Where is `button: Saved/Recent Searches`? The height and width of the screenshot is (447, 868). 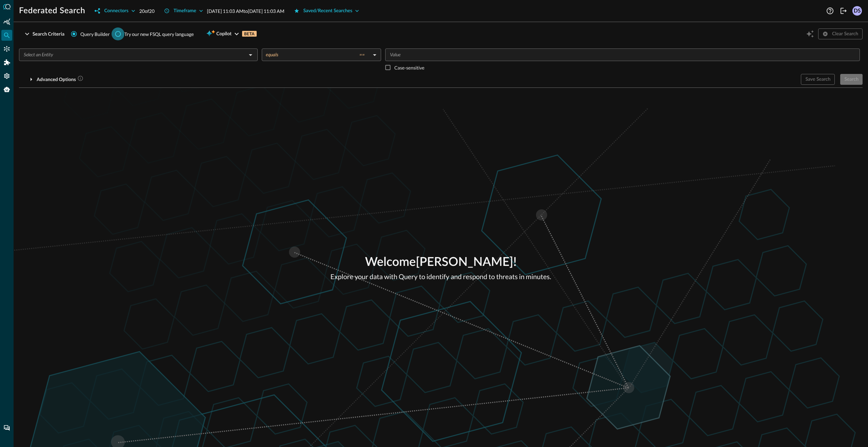
button: Saved/Recent Searches is located at coordinates (326, 11).